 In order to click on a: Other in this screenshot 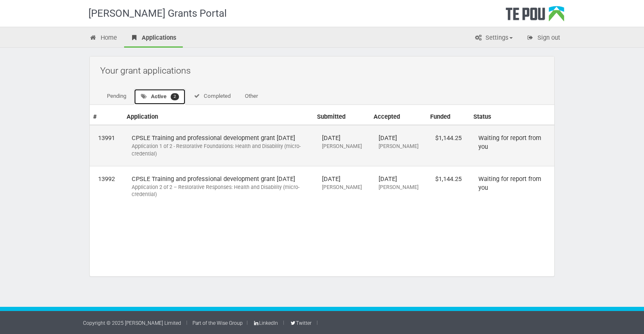, I will do `click(251, 97)`.